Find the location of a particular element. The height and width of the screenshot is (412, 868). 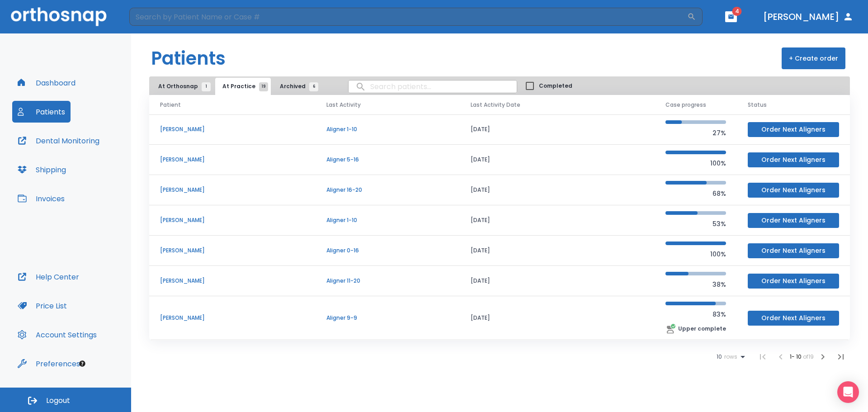

a: Dashboard is located at coordinates (47, 83).